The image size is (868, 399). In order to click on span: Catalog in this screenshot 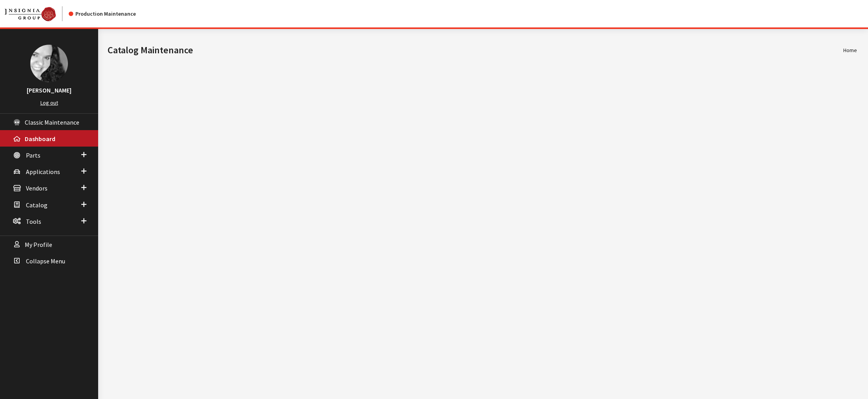, I will do `click(37, 205)`.